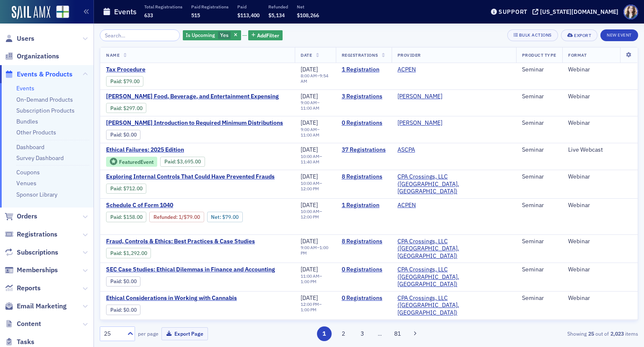 This screenshot has width=644, height=347. I want to click on div: Paid: 0 - $0, so click(124, 134).